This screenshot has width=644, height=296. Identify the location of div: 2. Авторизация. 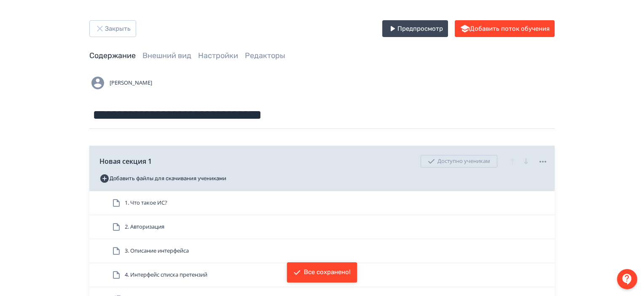
(322, 227).